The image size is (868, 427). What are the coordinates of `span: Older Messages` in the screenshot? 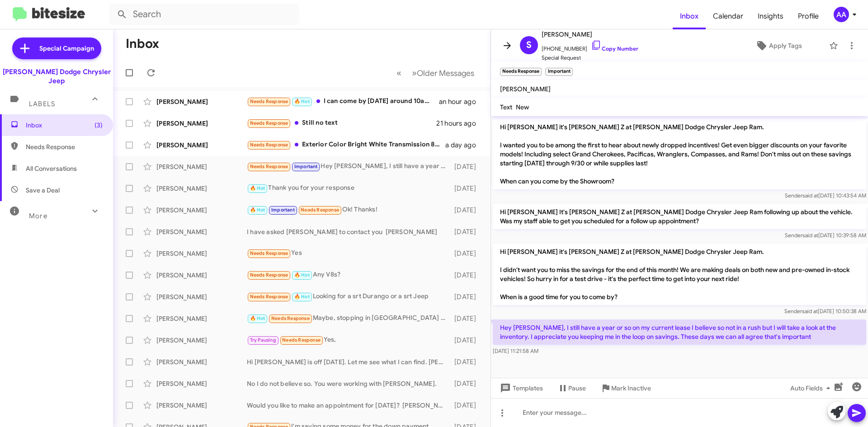 It's located at (445, 73).